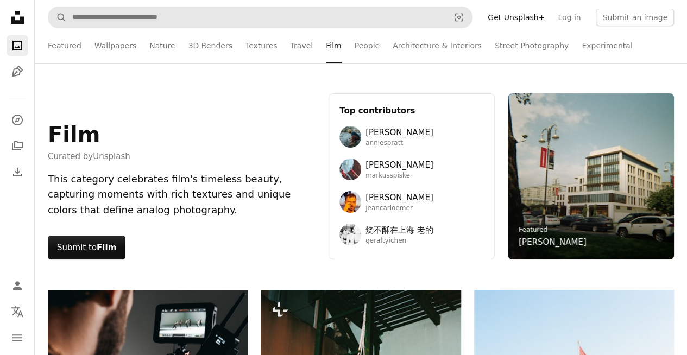 Image resolution: width=687 pixels, height=355 pixels. I want to click on a: Experimental, so click(606, 46).